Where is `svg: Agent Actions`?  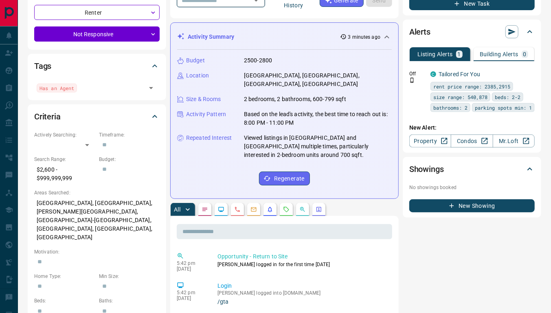
svg: Agent Actions is located at coordinates (319, 209).